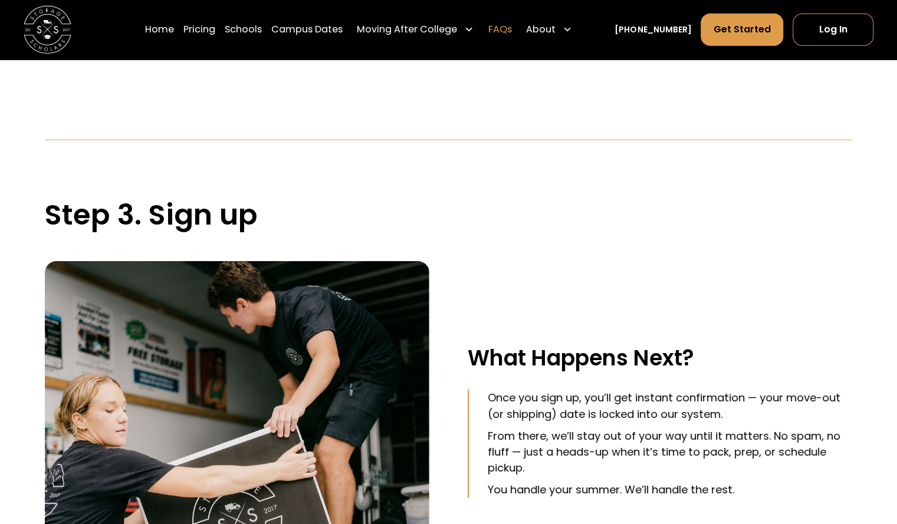  I want to click on a: FAQs, so click(500, 29).